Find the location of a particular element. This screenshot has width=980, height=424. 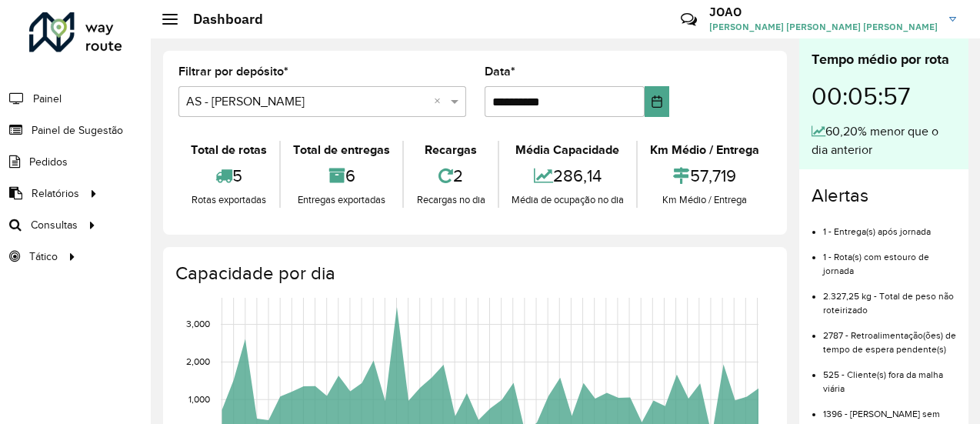

div: 00:05:57 is located at coordinates (884, 97).